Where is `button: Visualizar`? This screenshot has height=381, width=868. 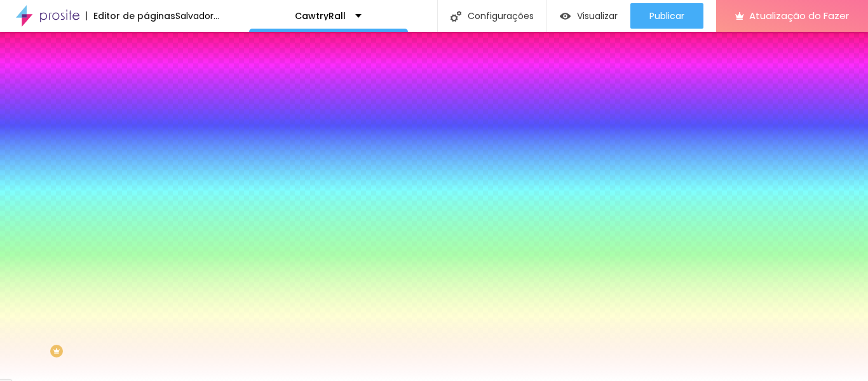 button: Visualizar is located at coordinates (589, 16).